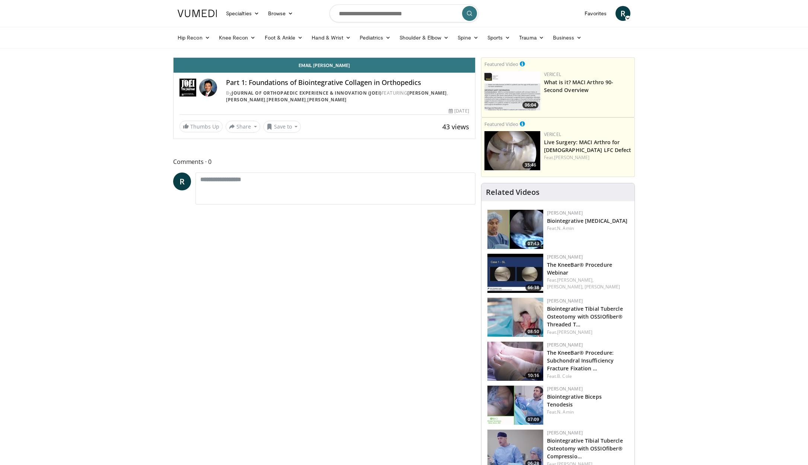  I want to click on button: Save to, so click(282, 127).